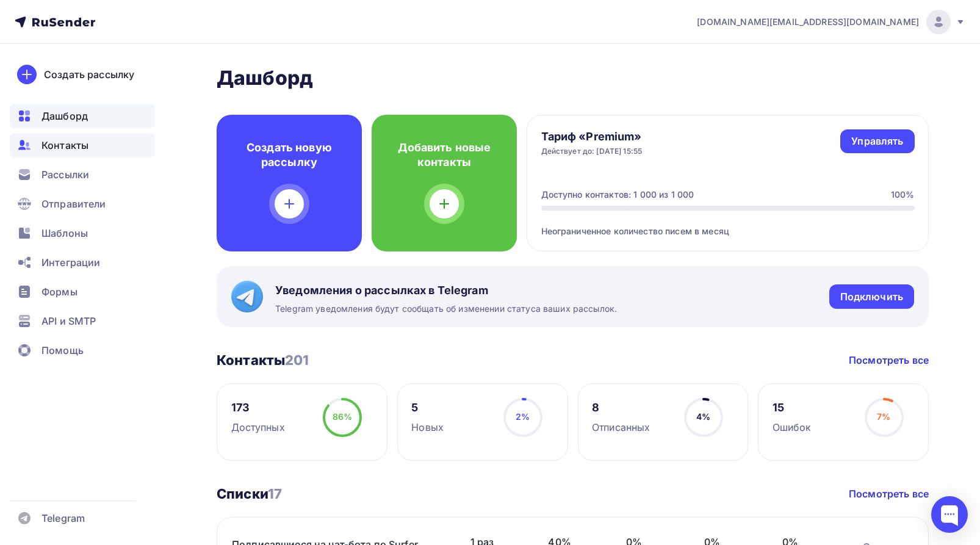  I want to click on span: 2%, so click(523, 416).